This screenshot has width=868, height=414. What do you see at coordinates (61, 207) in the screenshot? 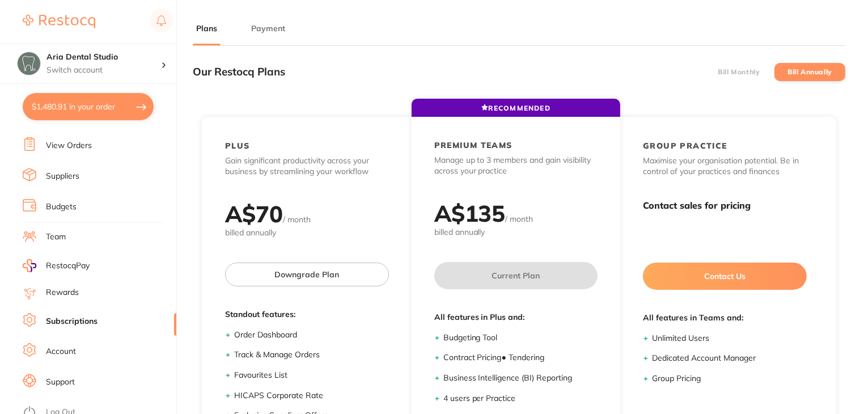
I see `a: Budgets` at bounding box center [61, 207].